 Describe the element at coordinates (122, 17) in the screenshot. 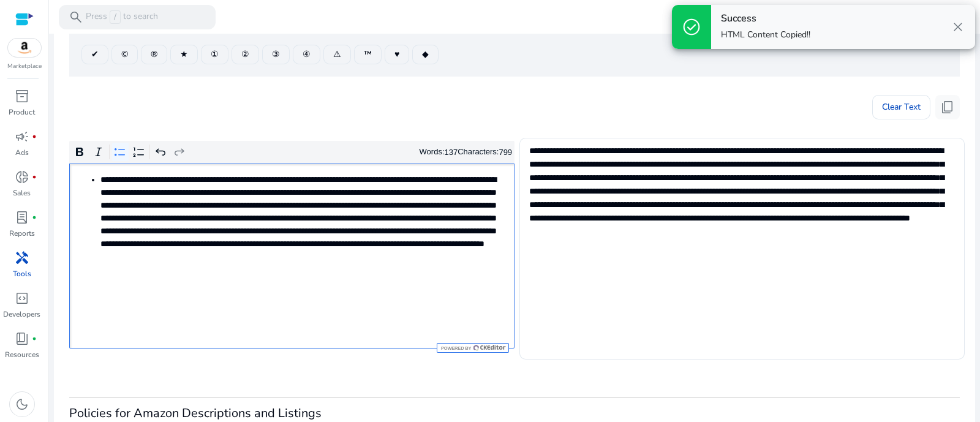

I see `p: Press to search` at that location.